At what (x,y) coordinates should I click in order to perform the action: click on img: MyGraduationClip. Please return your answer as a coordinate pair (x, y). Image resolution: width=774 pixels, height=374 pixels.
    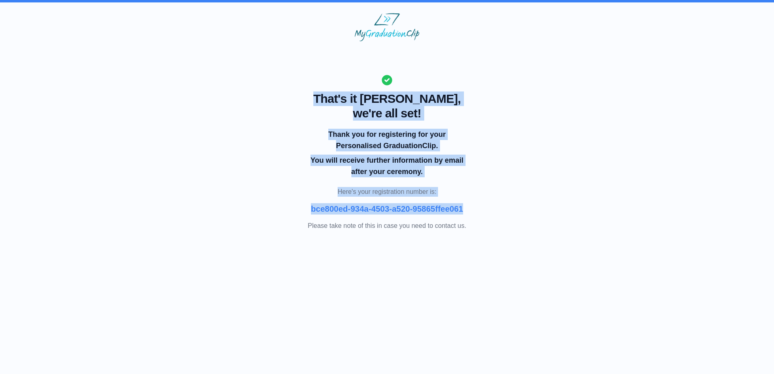
    Looking at the image, I should click on (387, 27).